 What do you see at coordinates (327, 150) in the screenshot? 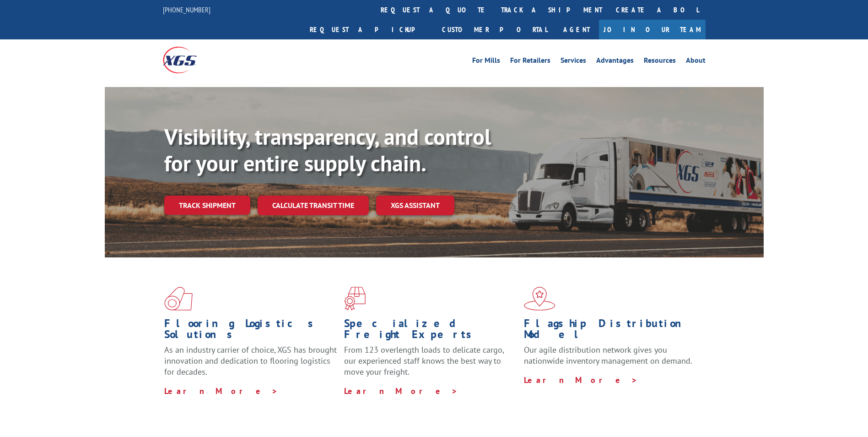
I see `b: Visibility, transparency, and control for your entire supply chain.` at bounding box center [327, 150].